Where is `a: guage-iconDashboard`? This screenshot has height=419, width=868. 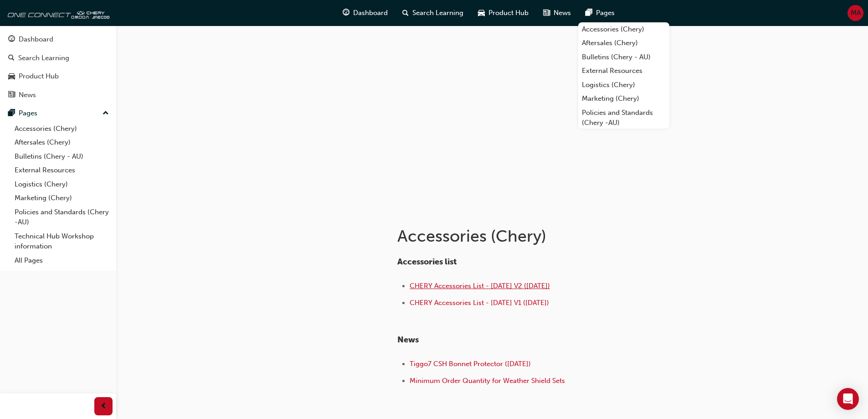
a: guage-iconDashboard is located at coordinates (365, 13).